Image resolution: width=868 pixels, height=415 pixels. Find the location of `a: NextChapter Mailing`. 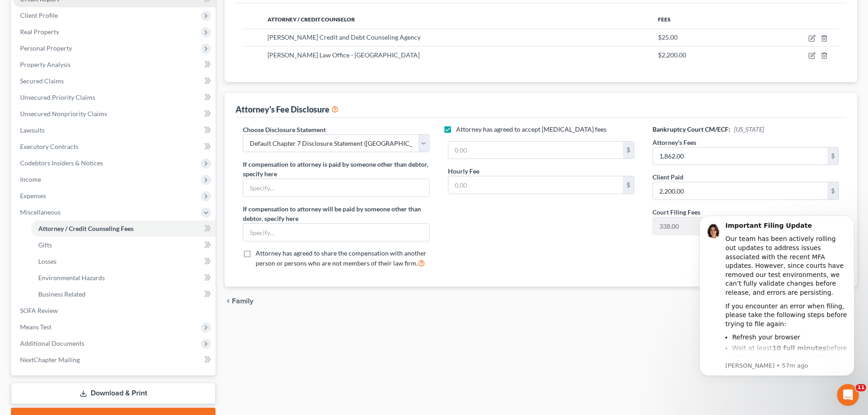

a: NextChapter Mailing is located at coordinates (114, 360).